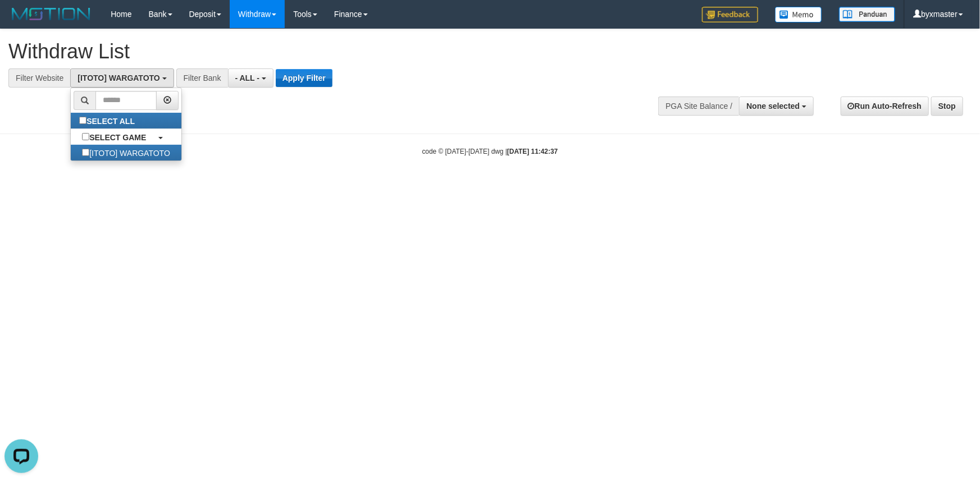 The image size is (980, 482). Describe the element at coordinates (867, 14) in the screenshot. I see `img: panduan.png` at that location.